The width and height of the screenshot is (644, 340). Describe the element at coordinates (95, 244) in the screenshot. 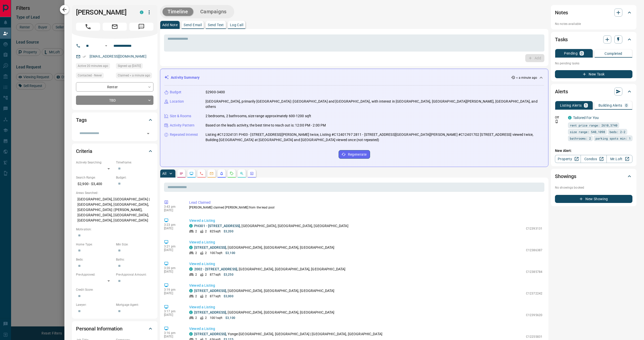

I see `p: Home Type:` at that location.